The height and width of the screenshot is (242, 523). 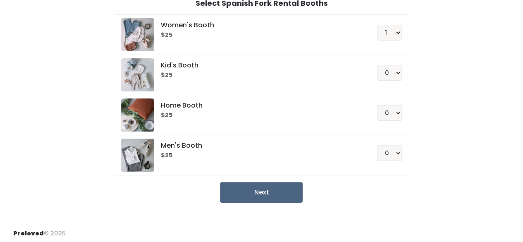 I want to click on h5: Home Booth, so click(x=259, y=105).